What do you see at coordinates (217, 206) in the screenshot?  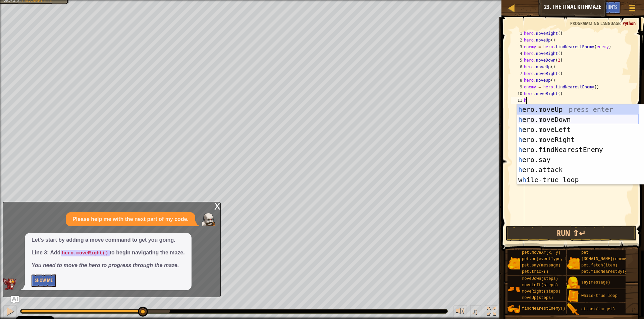 I see `div: x` at bounding box center [217, 206].